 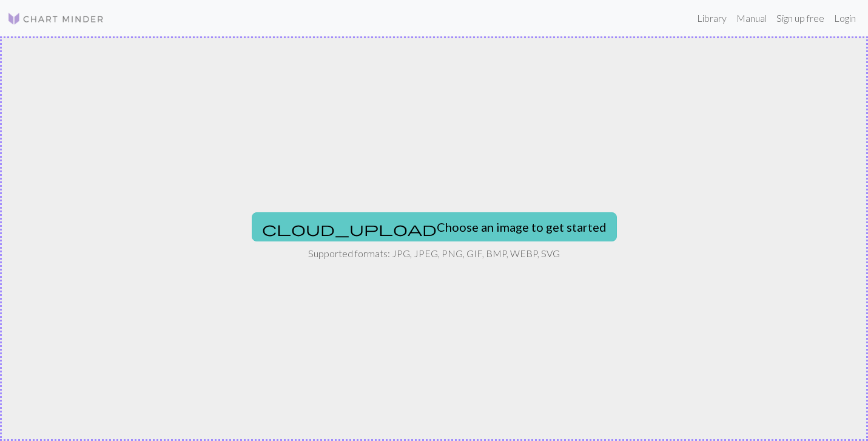 I want to click on a: Login, so click(x=845, y=19).